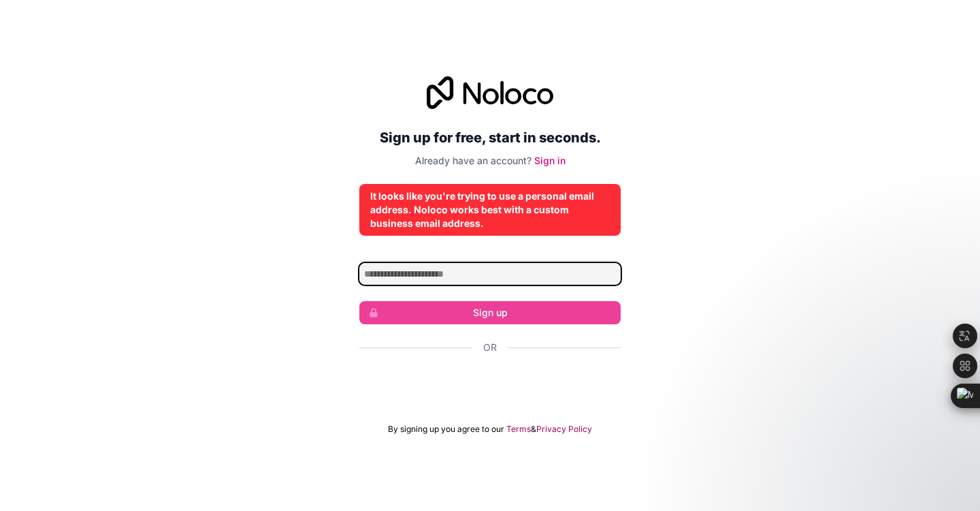 Image resolution: width=980 pixels, height=511 pixels. Describe the element at coordinates (490, 210) in the screenshot. I see `div: It looks like you're trying to use a personal email address. Noloco works best with a custom busi...` at that location.